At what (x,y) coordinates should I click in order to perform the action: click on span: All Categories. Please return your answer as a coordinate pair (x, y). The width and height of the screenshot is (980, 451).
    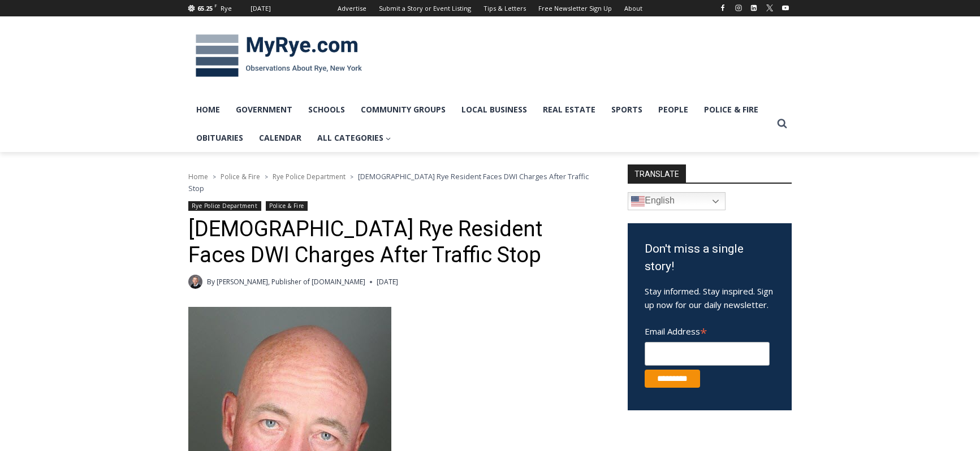
    Looking at the image, I should click on (354, 138).